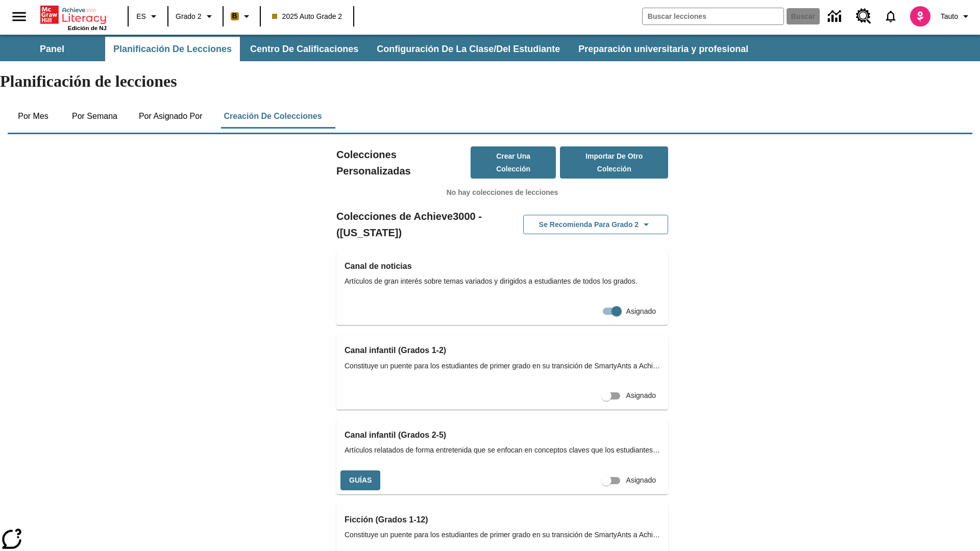 This screenshot has width=980, height=551. I want to click on h3: Canal infantil (Grados 2-5), so click(502, 435).